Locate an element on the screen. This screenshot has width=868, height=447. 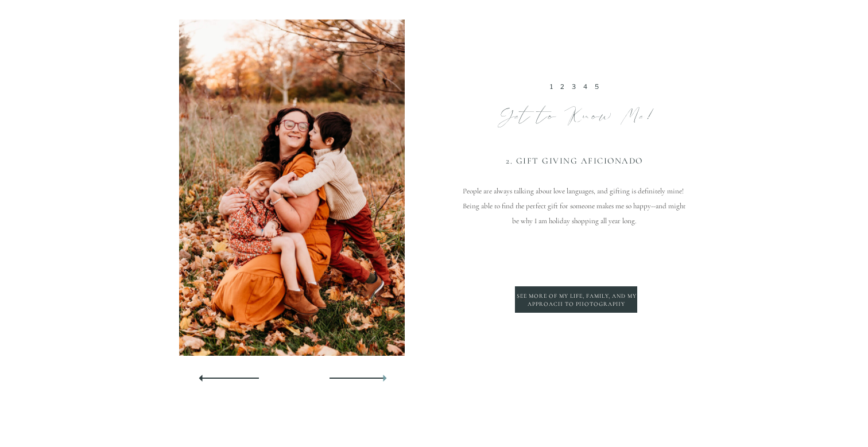
a: 1 is located at coordinates (553, 87).